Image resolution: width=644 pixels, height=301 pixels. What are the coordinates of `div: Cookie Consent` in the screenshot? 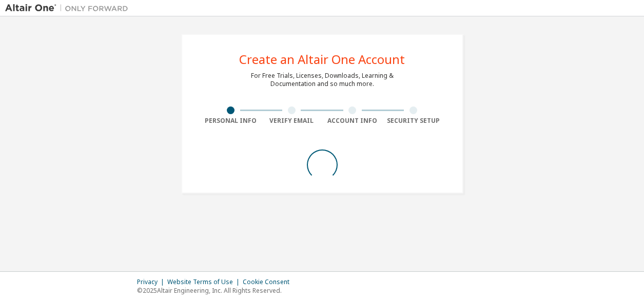 It's located at (269, 282).